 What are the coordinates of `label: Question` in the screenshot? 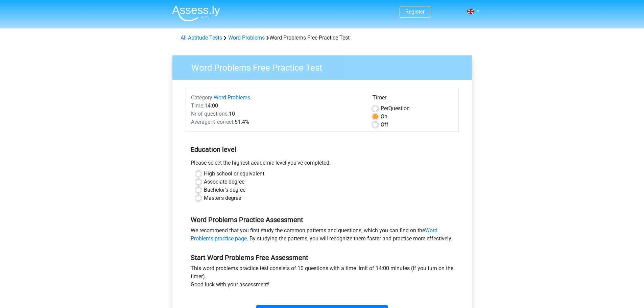 It's located at (396, 109).